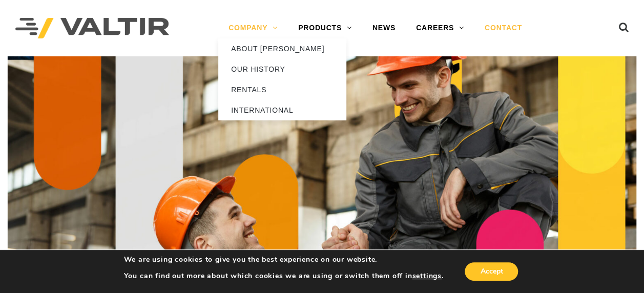 The image size is (644, 293). What do you see at coordinates (325, 28) in the screenshot?
I see `a: PRODUCTS` at bounding box center [325, 28].